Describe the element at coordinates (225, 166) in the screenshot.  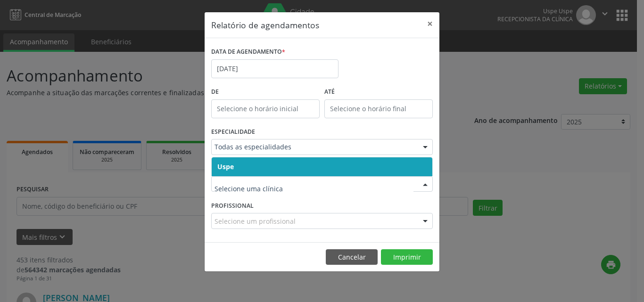
I see `span: Uspe` at that location.